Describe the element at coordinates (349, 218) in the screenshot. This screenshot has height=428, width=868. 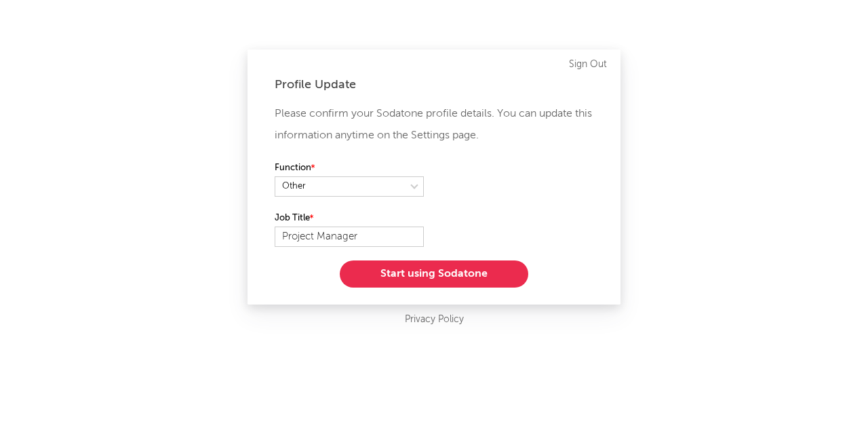
I see `label: Job Title` at that location.